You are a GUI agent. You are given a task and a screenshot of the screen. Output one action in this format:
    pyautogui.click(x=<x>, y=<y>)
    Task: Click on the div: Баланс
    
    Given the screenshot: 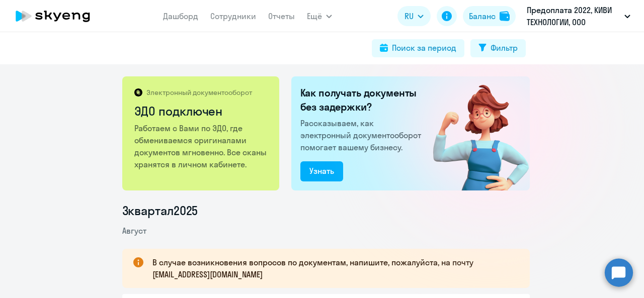 What is the action you would take?
    pyautogui.click(x=482, y=16)
    